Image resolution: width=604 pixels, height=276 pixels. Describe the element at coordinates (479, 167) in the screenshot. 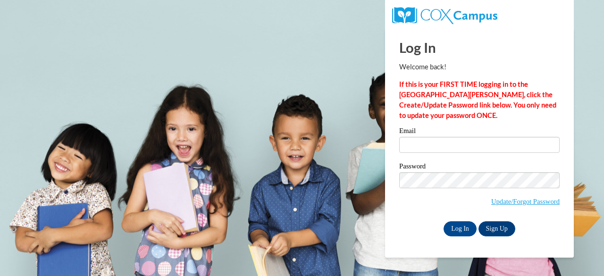

I see `label: Password` at that location.